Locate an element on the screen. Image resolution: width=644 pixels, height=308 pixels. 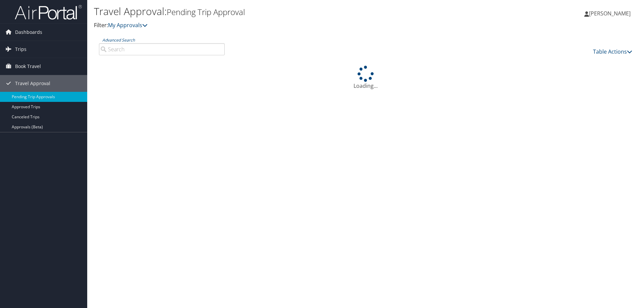
a: Advanced Search is located at coordinates (119, 40).